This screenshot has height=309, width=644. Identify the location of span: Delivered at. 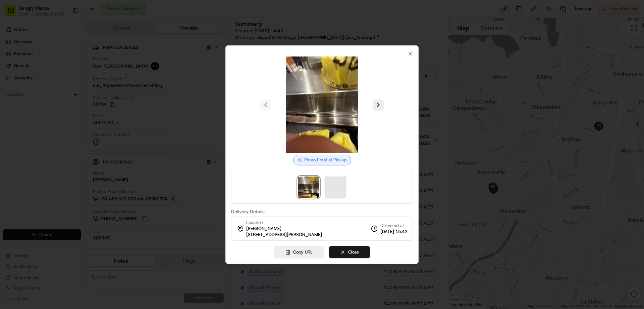
(394, 225).